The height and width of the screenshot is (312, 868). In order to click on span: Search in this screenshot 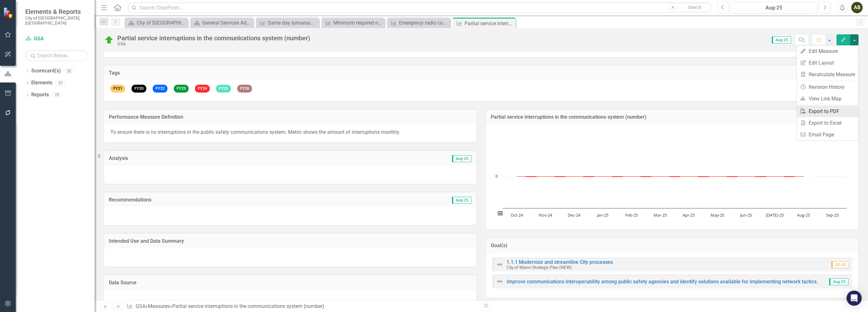, I will do `click(694, 7)`.